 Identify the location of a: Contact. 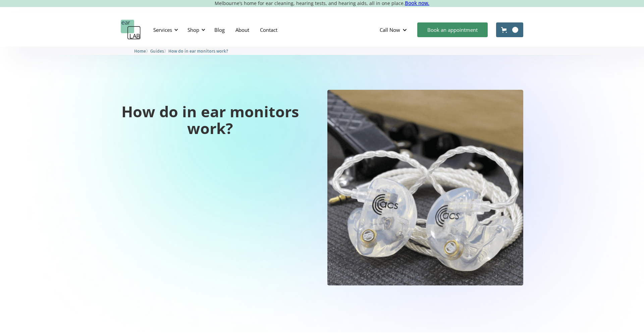
(269, 30).